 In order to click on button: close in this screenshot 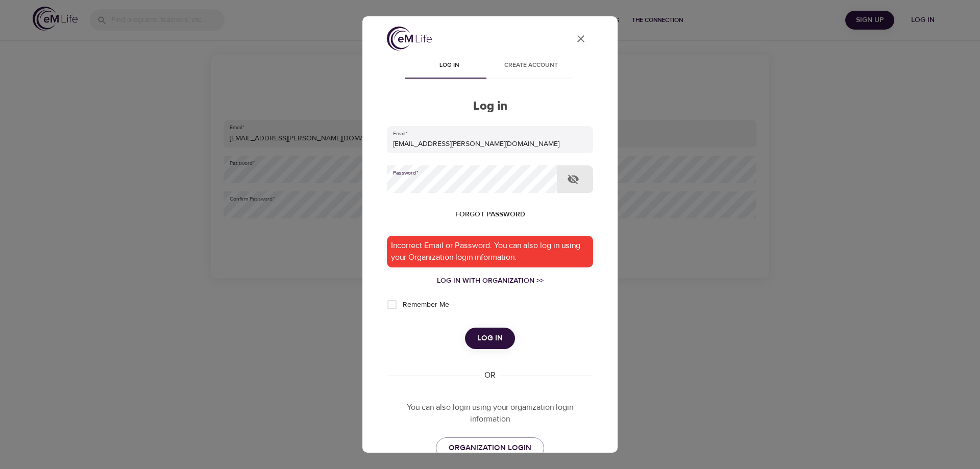, I will do `click(581, 39)`.